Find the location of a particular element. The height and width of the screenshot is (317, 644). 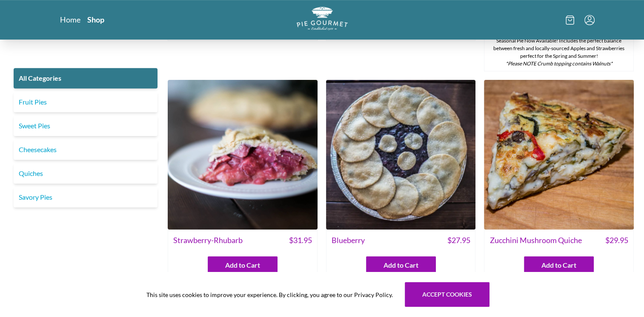

img: Blueberry is located at coordinates (401, 155).